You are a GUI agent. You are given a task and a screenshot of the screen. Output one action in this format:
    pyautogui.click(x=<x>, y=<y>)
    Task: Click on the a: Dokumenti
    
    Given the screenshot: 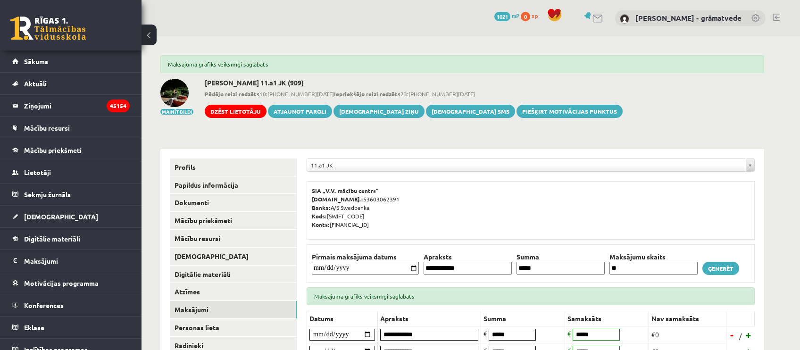 What is the action you would take?
    pyautogui.click(x=233, y=202)
    